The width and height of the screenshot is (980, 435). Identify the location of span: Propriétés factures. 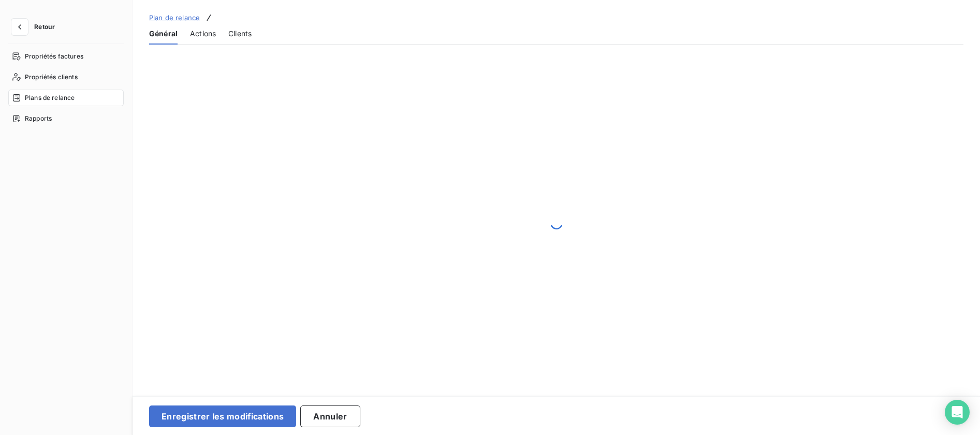
(54, 56).